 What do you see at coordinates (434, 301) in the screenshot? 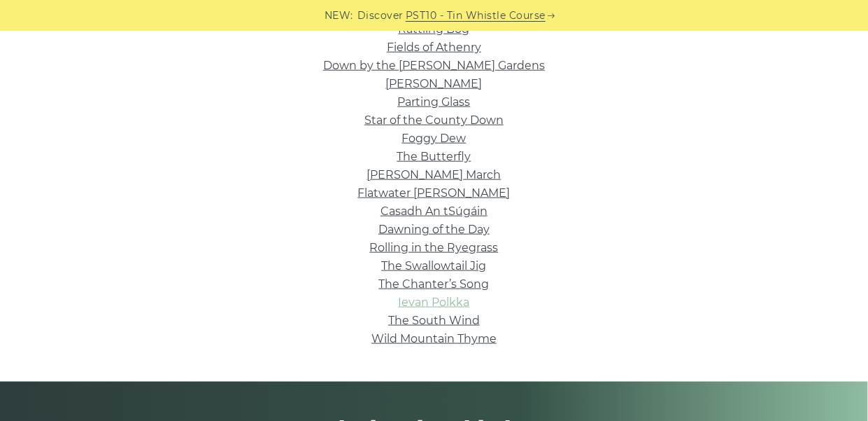
I see `a: Ievan Polkka` at bounding box center [434, 301].